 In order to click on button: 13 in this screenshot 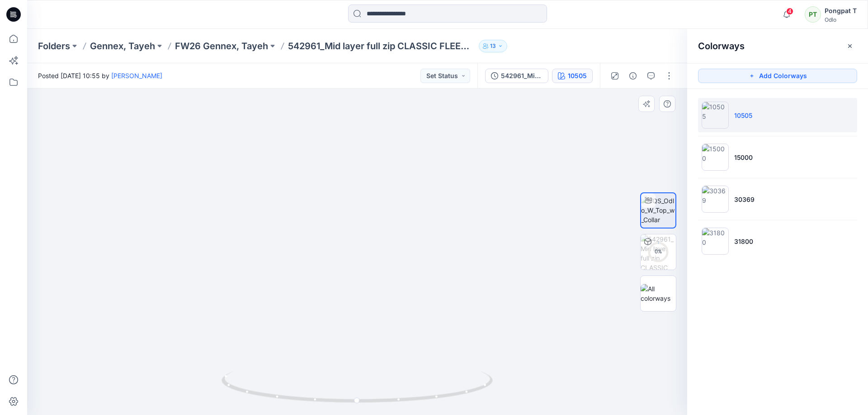, I will do `click(493, 46)`.